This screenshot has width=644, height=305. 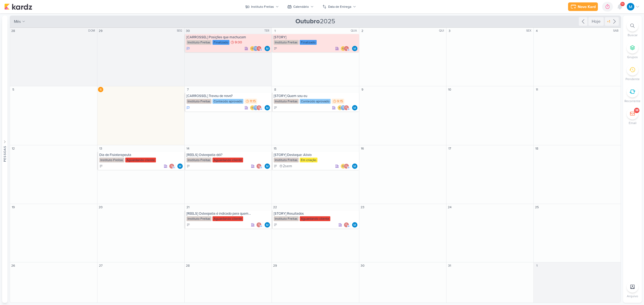 I want to click on div: 31, so click(x=449, y=266).